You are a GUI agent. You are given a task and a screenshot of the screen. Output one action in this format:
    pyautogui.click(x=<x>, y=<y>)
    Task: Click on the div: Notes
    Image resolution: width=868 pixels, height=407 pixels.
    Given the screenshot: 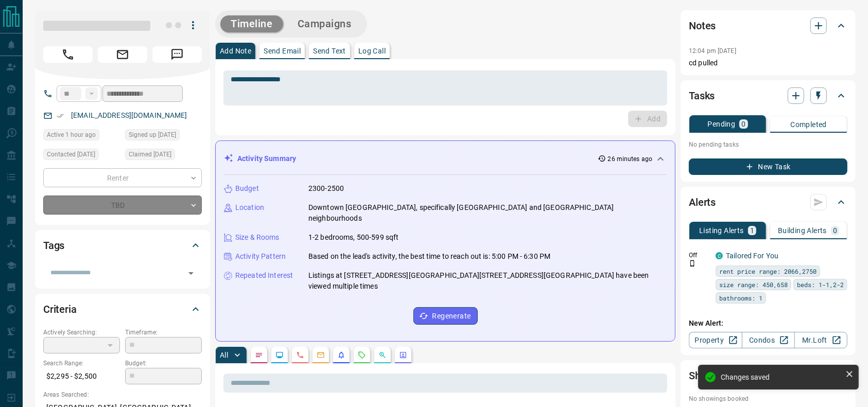 What is the action you would take?
    pyautogui.click(x=768, y=26)
    